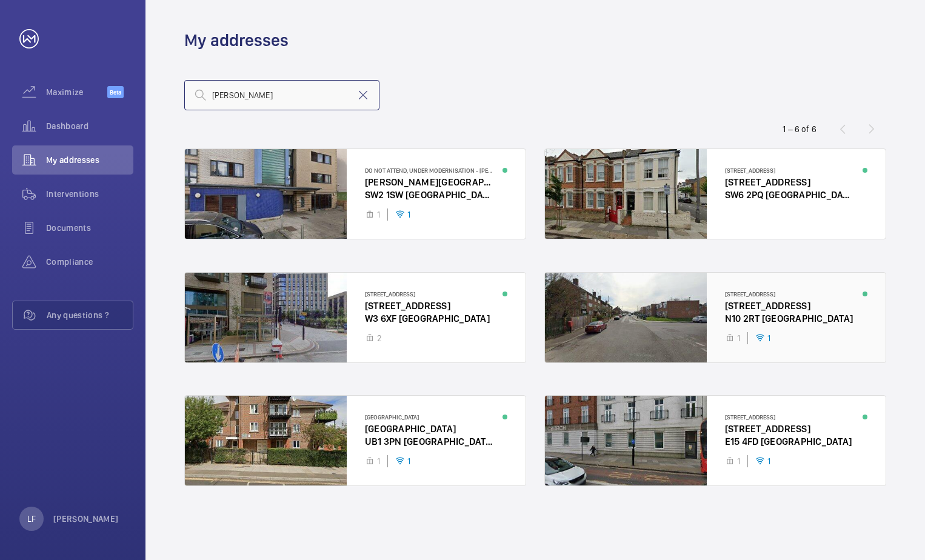 The width and height of the screenshot is (925, 560). Describe the element at coordinates (90, 228) in the screenshot. I see `span: Documents` at that location.